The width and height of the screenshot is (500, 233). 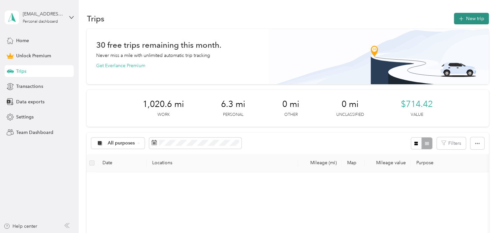 I want to click on button: Help center, so click(x=20, y=226).